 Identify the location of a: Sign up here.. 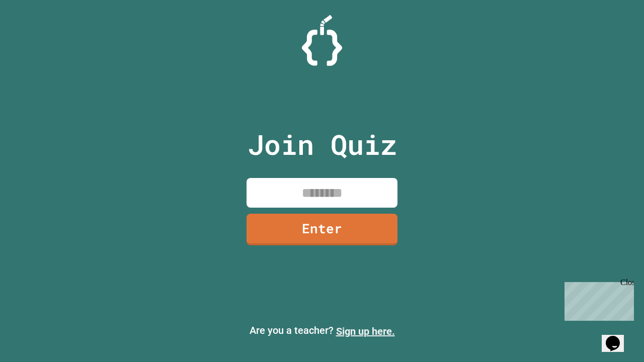
(365, 332).